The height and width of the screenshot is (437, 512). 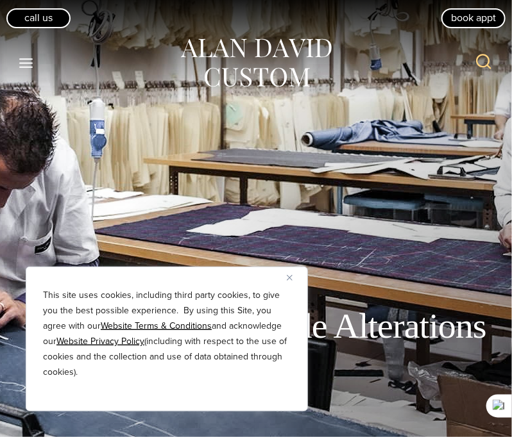 I want to click on button: Open menu, so click(x=26, y=63).